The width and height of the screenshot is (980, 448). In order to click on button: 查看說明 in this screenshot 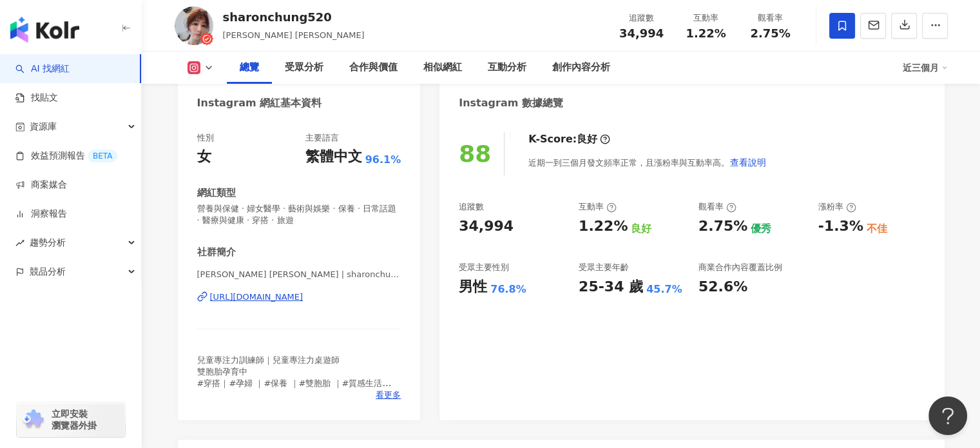, I will do `click(748, 163)`.